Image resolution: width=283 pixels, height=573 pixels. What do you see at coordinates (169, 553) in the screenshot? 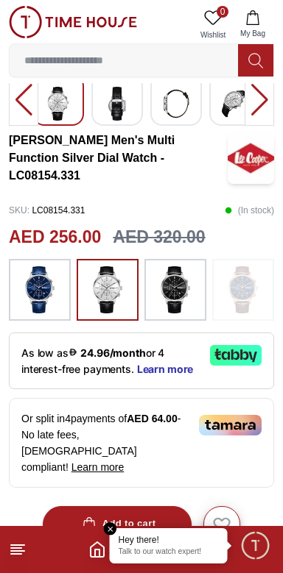
I see `p: Talk to our watch expert!` at bounding box center [169, 553].